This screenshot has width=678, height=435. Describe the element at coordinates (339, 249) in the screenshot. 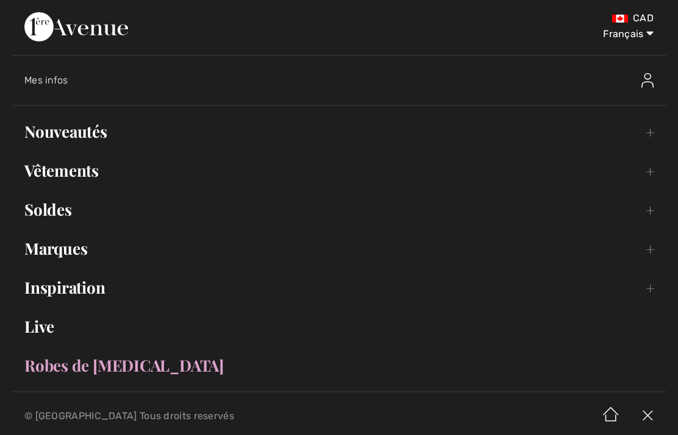

I see `a: Marques` at that location.